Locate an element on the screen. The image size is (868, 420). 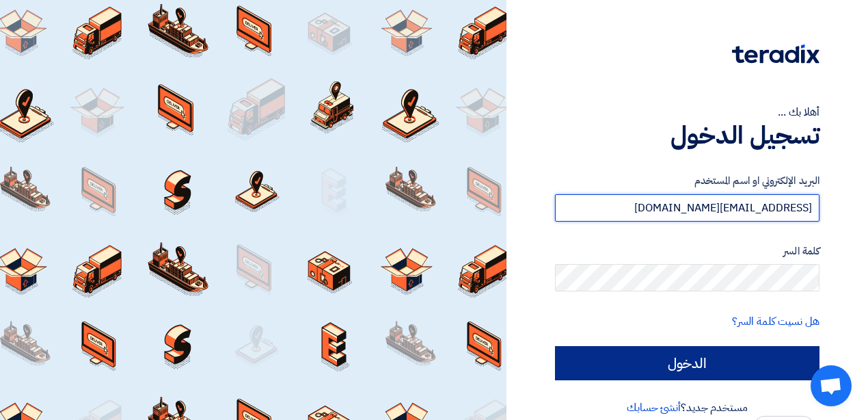
h1: تسجيل الدخول is located at coordinates (687, 135).